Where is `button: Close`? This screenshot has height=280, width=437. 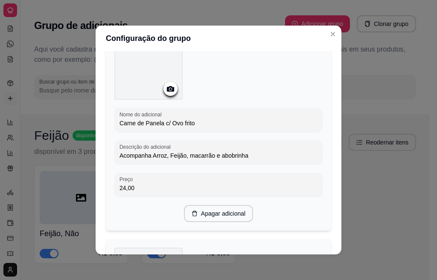
button: Close is located at coordinates (333, 34).